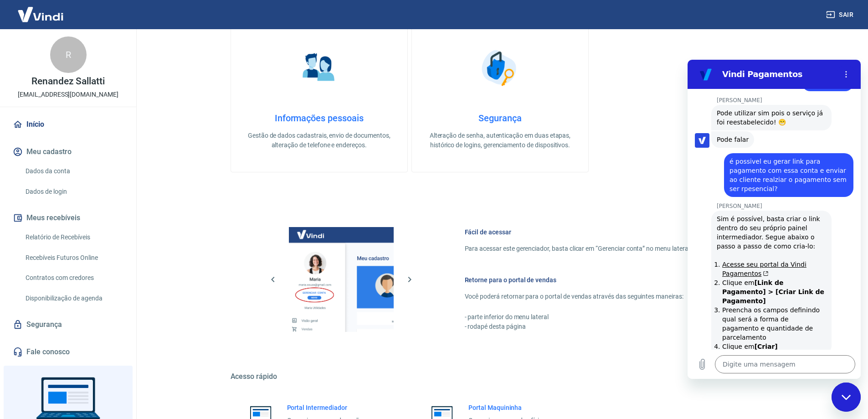 The width and height of the screenshot is (868, 419). I want to click on strong: [Link de Pagamento] > [Criar Link de Pagamento], so click(86, 232).